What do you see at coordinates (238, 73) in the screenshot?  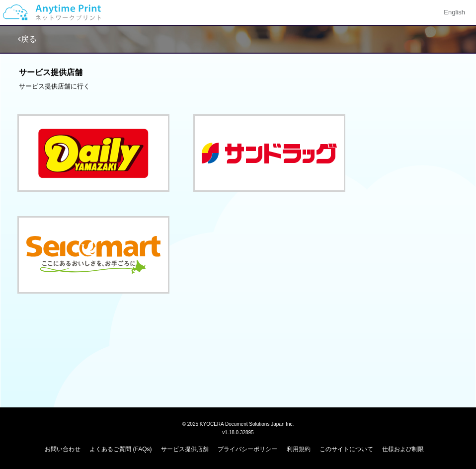 I see `h3: サービス提供店舗` at bounding box center [238, 73].